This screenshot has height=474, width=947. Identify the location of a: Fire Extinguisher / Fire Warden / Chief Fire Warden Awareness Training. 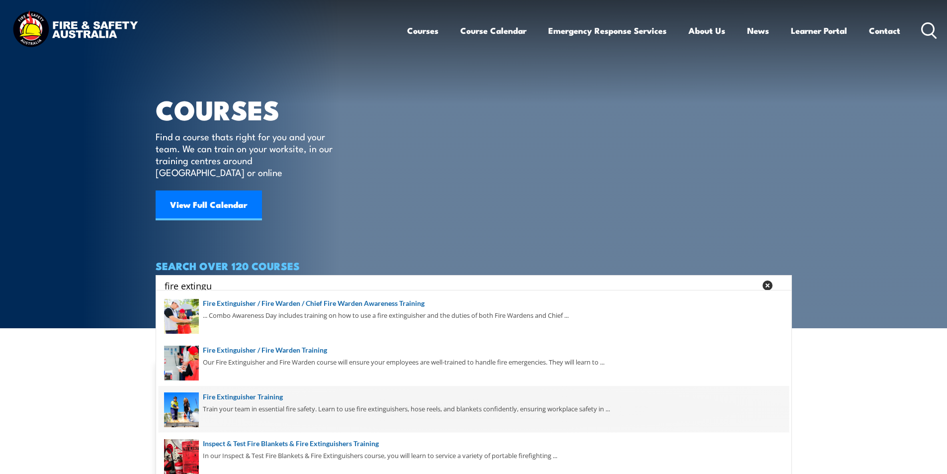
(474, 303).